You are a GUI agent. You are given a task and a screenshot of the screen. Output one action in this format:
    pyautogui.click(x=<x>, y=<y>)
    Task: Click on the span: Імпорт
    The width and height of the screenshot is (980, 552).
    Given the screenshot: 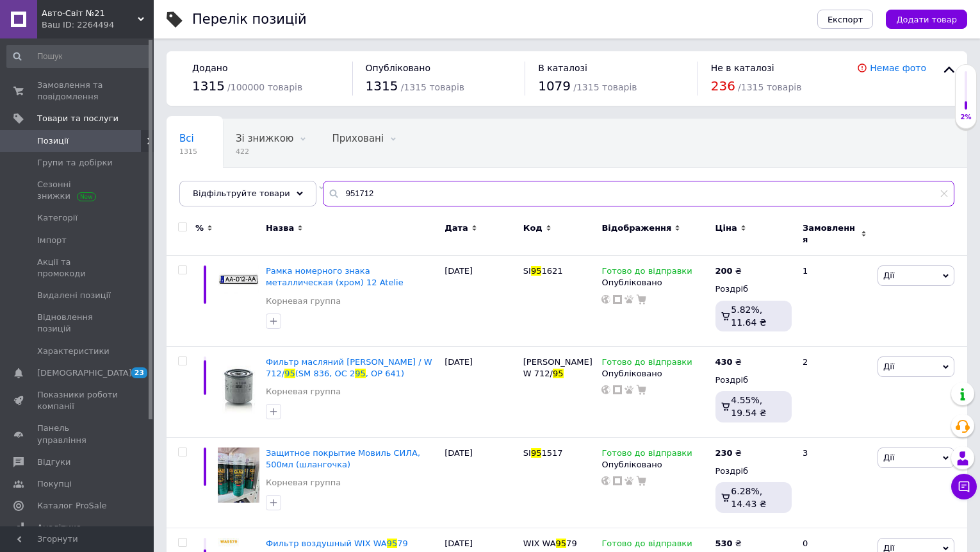 What is the action you would take?
    pyautogui.click(x=52, y=240)
    